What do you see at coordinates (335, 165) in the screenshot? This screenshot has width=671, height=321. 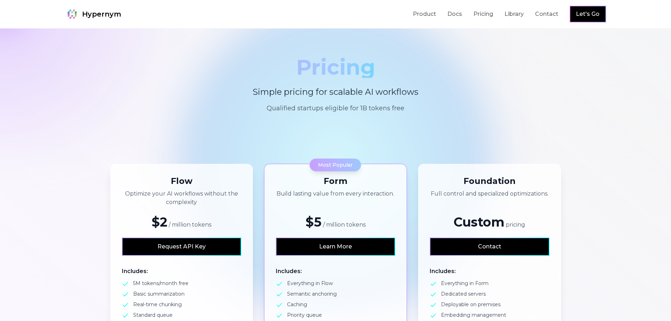 I see `div: Most Popular` at bounding box center [335, 165].